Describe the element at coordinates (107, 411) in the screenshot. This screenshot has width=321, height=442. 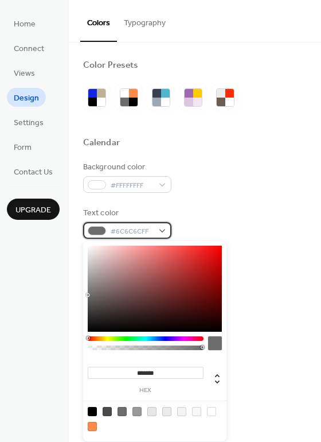
I see `div: rgb(74, 74, 74)` at that location.